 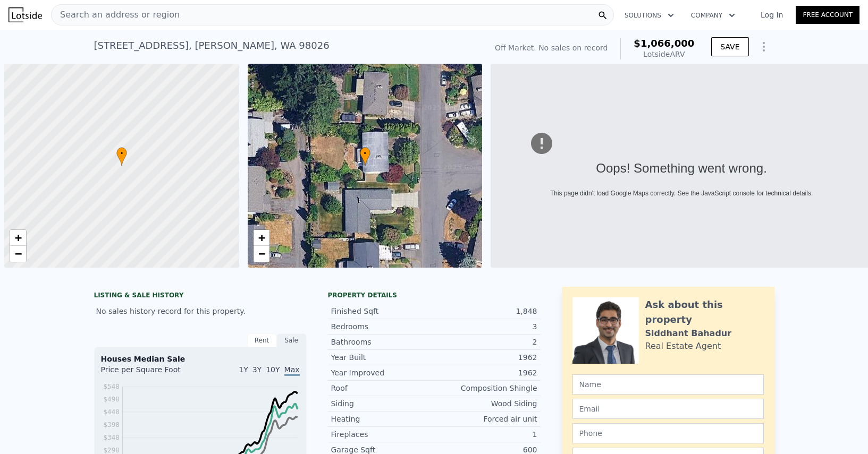 What do you see at coordinates (664, 54) in the screenshot?
I see `div: Lotside ARV` at bounding box center [664, 54].